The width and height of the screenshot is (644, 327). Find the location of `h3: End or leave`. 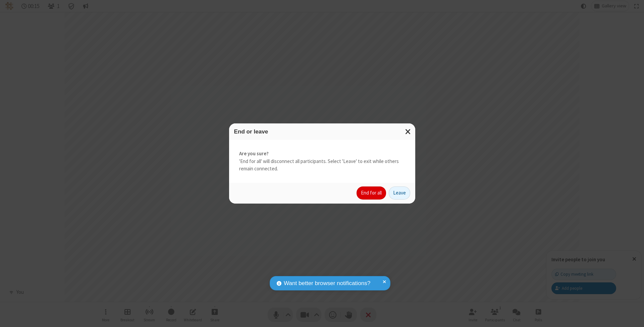

h3: End or leave is located at coordinates (322, 131).